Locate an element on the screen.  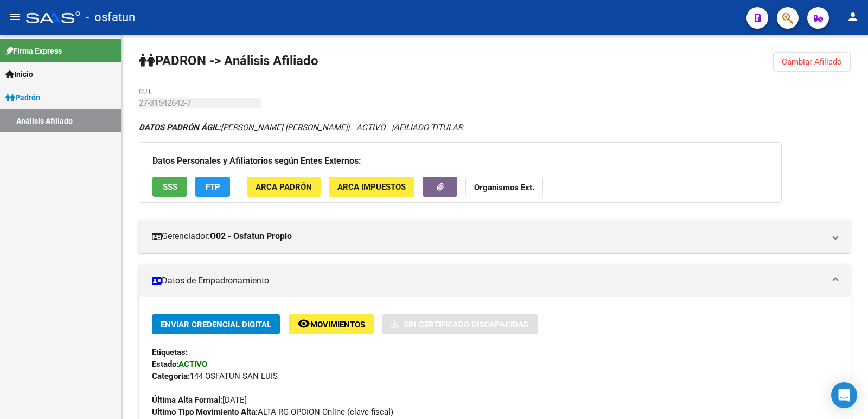
div: Open Intercom Messenger is located at coordinates (844, 395).